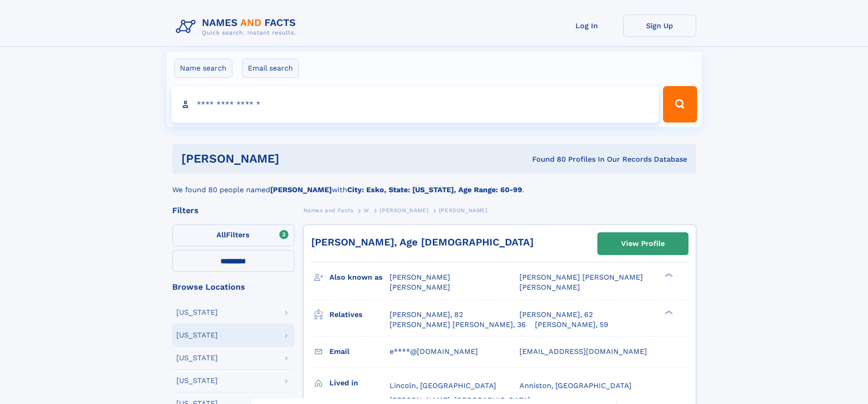 The image size is (868, 404). What do you see at coordinates (366, 210) in the screenshot?
I see `span: W` at bounding box center [366, 210].